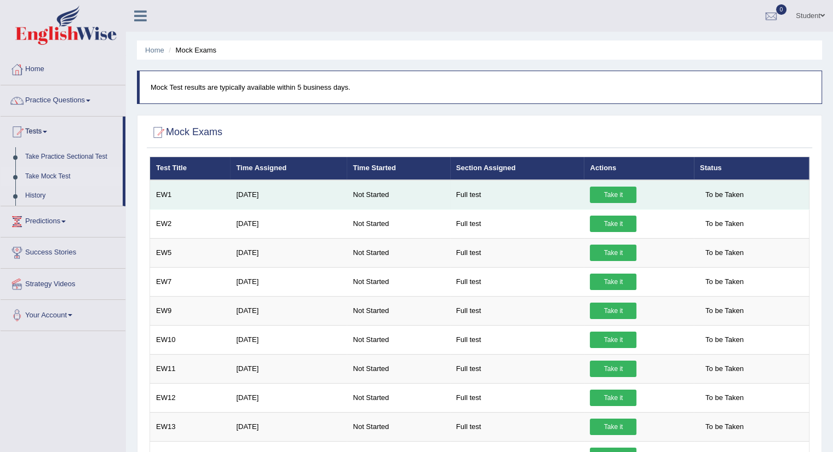 This screenshot has width=833, height=452. What do you see at coordinates (288, 169) in the screenshot?
I see `th: Time Assigned` at bounding box center [288, 169].